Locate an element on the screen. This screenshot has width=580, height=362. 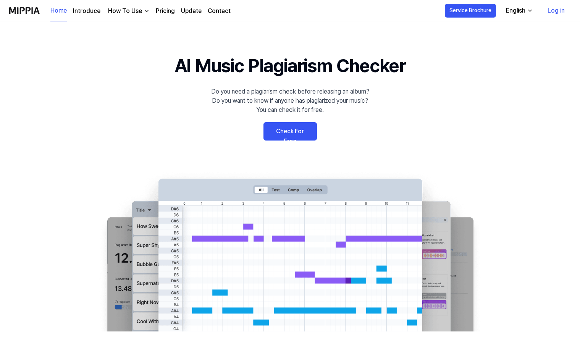
div: English is located at coordinates (515, 11).